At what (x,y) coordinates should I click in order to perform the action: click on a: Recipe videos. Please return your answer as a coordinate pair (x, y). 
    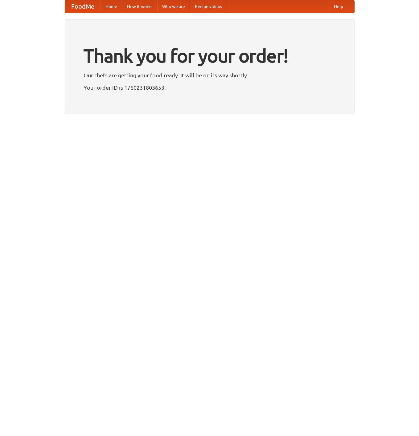
    Looking at the image, I should click on (208, 6).